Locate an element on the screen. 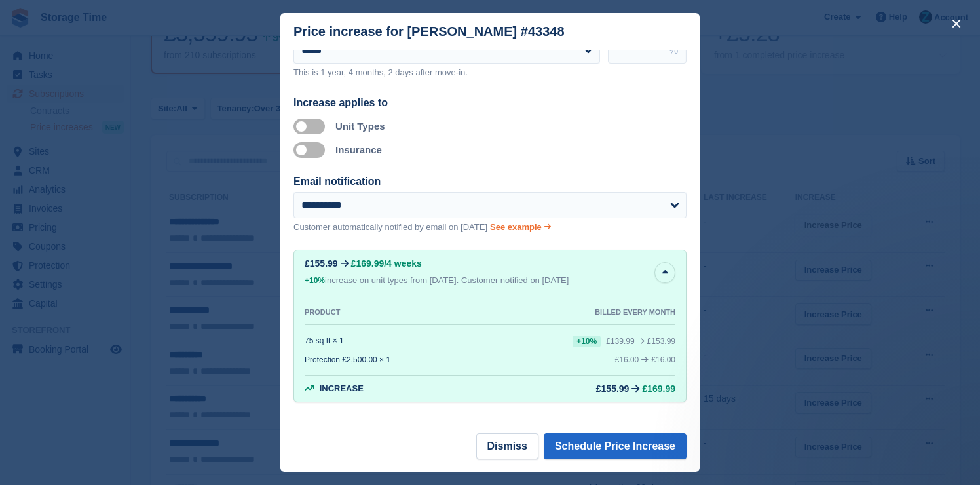 The height and width of the screenshot is (485, 980). span: See example is located at coordinates (516, 226).